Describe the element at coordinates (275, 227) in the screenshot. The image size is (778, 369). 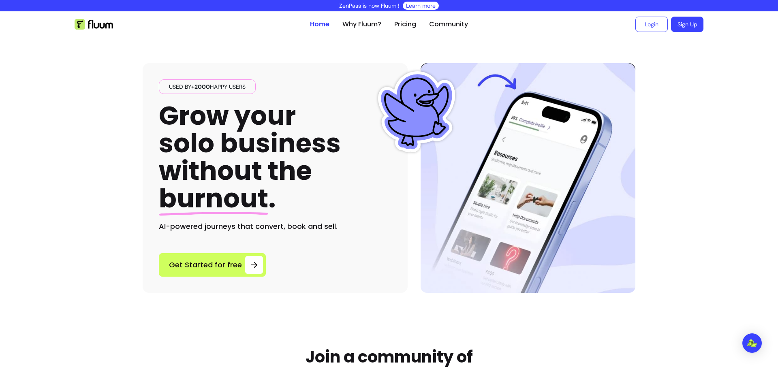
I see `h2: AI-powered journeys that convert, book and sell.` at that location.